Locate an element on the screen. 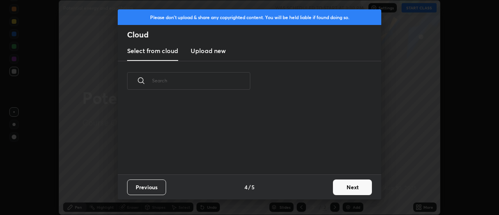 The height and width of the screenshot is (215, 499). input: Search is located at coordinates (201, 80).